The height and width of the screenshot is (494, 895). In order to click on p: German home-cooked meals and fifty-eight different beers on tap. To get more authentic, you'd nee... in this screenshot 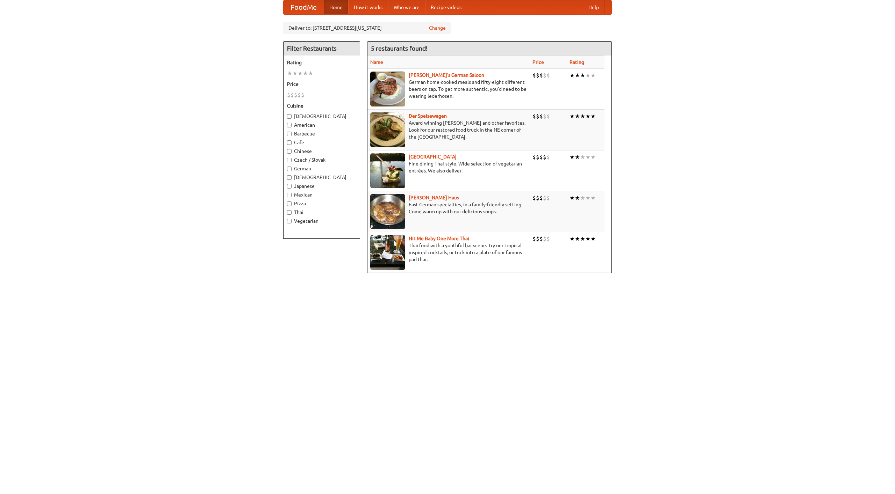, I will do `click(448, 89)`.